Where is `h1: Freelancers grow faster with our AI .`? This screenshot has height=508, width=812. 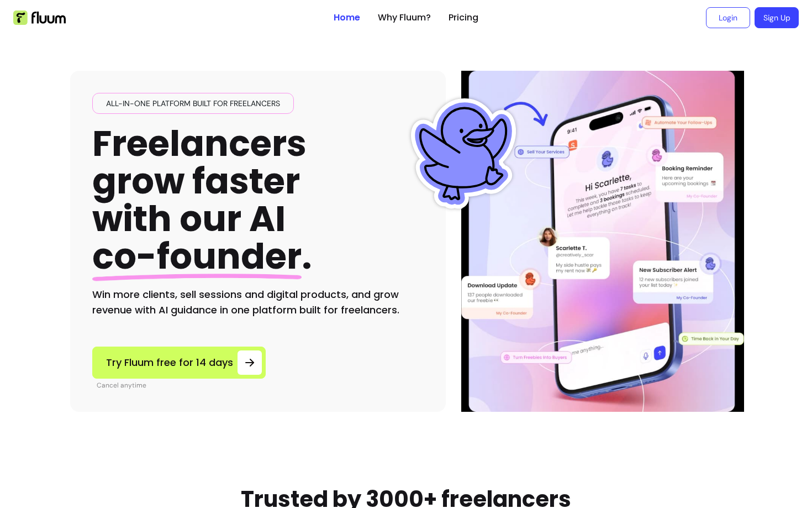
h1: Freelancers grow faster with our AI . is located at coordinates (202, 200).